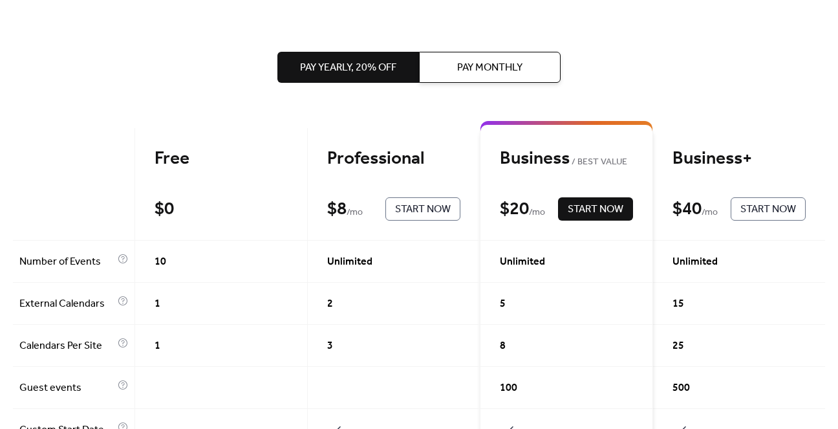 The height and width of the screenshot is (429, 838). I want to click on div: $ 0, so click(164, 209).